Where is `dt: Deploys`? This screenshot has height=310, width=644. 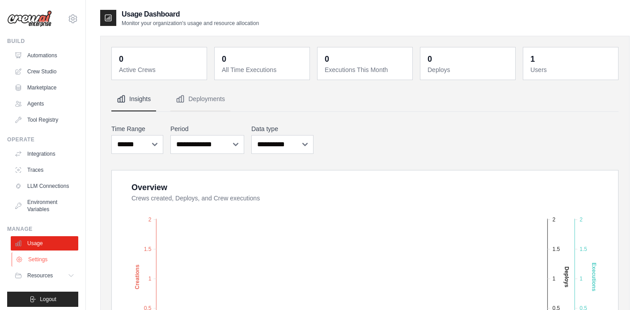 dt: Deploys is located at coordinates (468, 70).